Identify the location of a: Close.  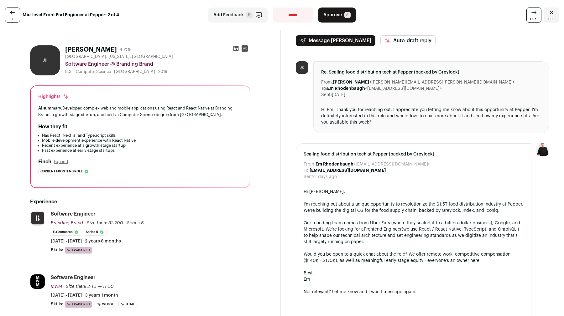
(551, 15).